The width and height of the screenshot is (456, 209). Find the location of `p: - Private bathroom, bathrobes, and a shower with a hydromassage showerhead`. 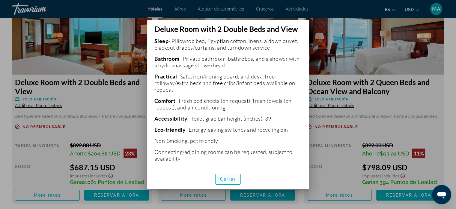

p: - Private bathroom, bathrobes, and a shower with a hydromassage showerhead is located at coordinates (228, 62).